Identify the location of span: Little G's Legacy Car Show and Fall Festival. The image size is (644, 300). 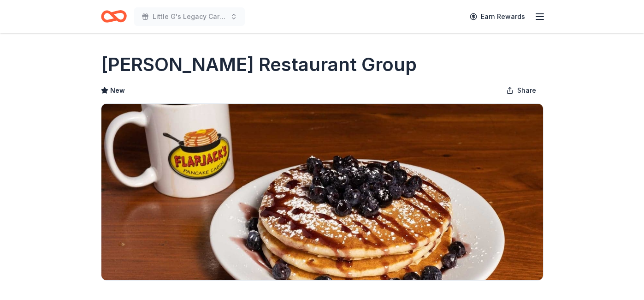
(189, 17).